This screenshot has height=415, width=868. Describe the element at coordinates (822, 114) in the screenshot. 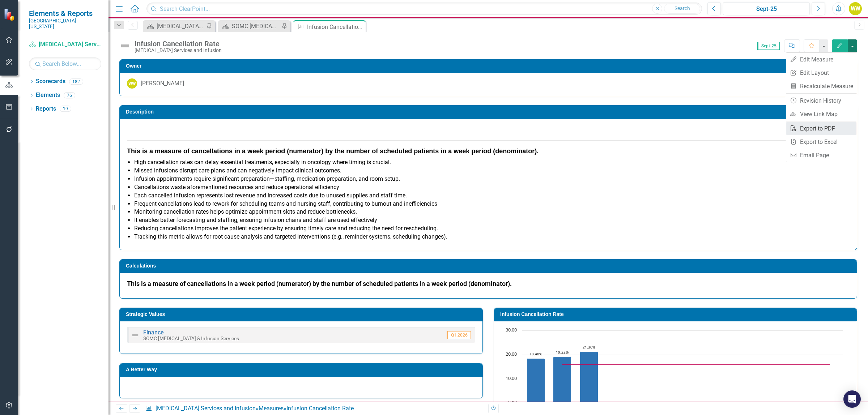

I see `a: View Link Map` at that location.